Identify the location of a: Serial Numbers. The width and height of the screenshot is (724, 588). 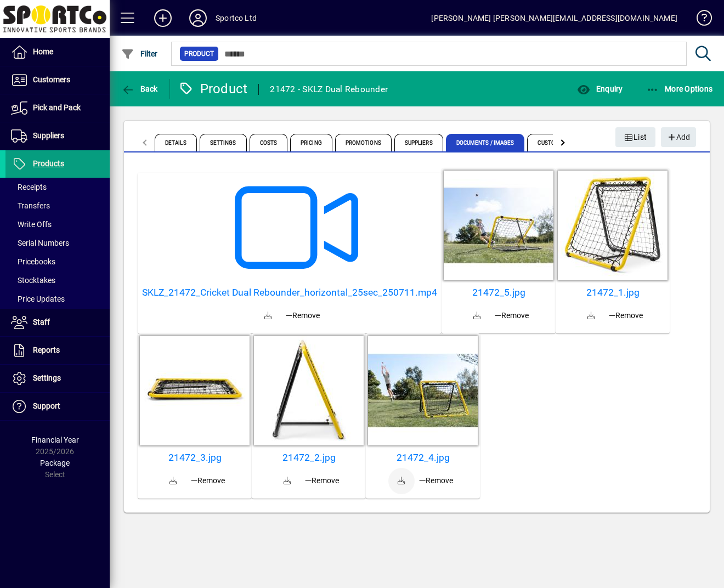
(57, 243).